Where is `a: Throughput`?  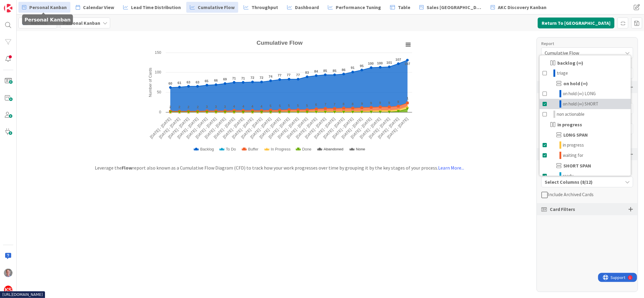 a: Throughput is located at coordinates (261, 7).